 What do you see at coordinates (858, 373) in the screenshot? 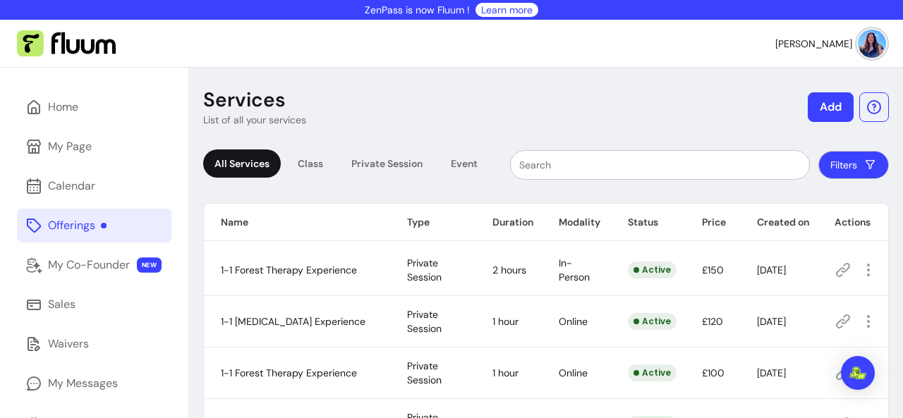
I see `div: Open Intercom Messenger` at bounding box center [858, 373].